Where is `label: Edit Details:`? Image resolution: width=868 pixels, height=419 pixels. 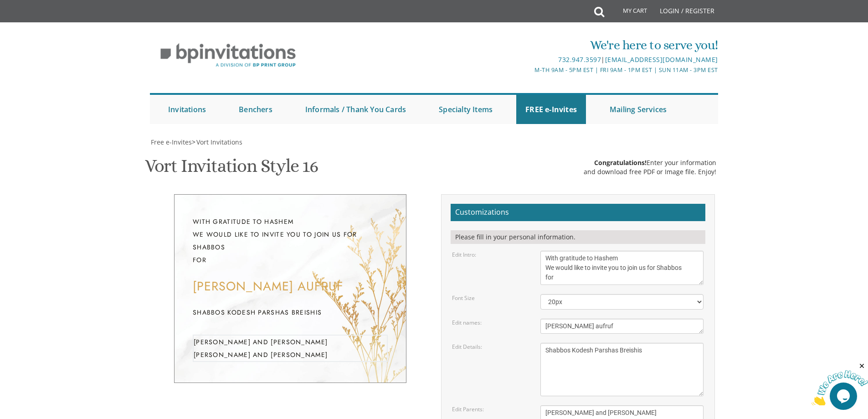 label: Edit Details: is located at coordinates (467, 346).